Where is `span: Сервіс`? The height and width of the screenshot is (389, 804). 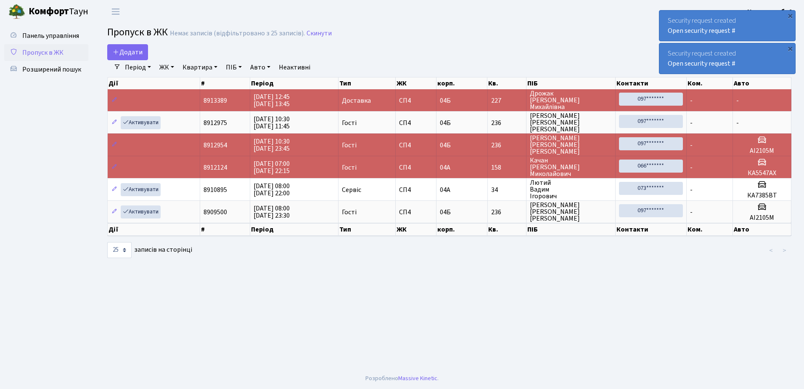 span: Сервіс is located at coordinates (352, 190).